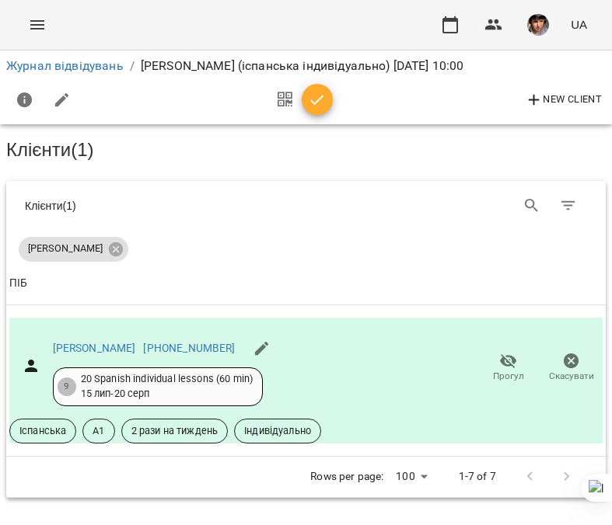 The image size is (612, 525). Describe the element at coordinates (347, 477) in the screenshot. I see `p: Rows per page:` at that location.